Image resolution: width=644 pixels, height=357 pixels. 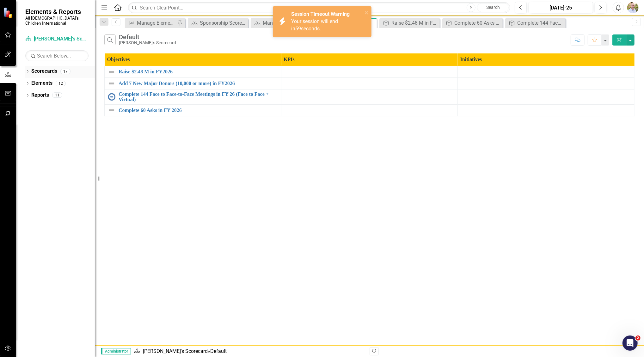 I want to click on div: 11, so click(x=57, y=95).